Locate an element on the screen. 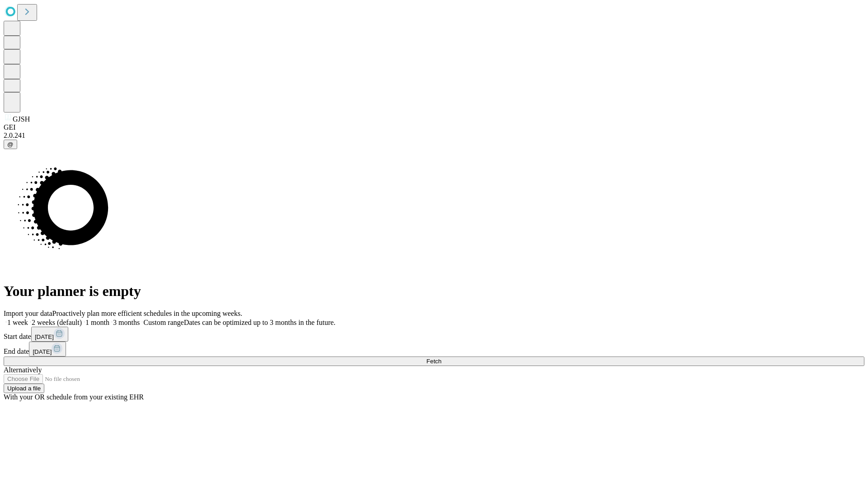 This screenshot has width=868, height=488. button: Fetch is located at coordinates (434, 361).